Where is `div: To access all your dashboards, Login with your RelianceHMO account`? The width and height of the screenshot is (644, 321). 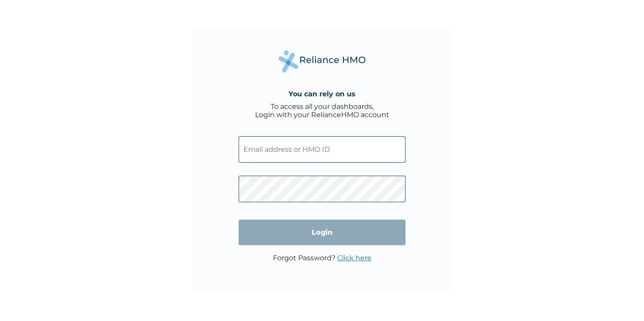
div: To access all your dashboards, Login with your RelianceHMO account is located at coordinates (322, 111).